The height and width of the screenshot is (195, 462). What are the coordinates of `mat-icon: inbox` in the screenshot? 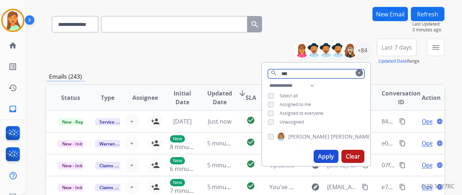 It's located at (13, 109).